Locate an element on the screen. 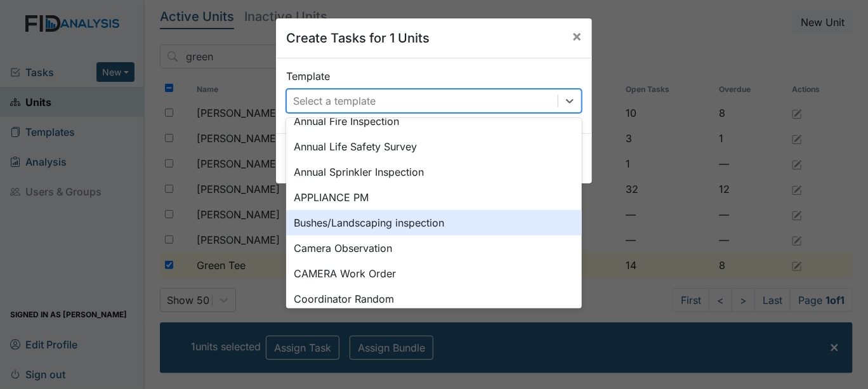  div: Select a template is located at coordinates (334, 101).